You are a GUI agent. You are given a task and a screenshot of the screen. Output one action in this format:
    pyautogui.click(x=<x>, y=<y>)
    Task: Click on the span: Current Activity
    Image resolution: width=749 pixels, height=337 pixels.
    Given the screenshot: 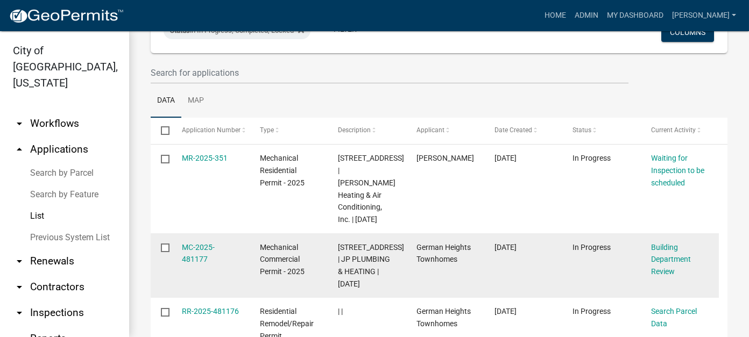 What is the action you would take?
    pyautogui.click(x=673, y=130)
    